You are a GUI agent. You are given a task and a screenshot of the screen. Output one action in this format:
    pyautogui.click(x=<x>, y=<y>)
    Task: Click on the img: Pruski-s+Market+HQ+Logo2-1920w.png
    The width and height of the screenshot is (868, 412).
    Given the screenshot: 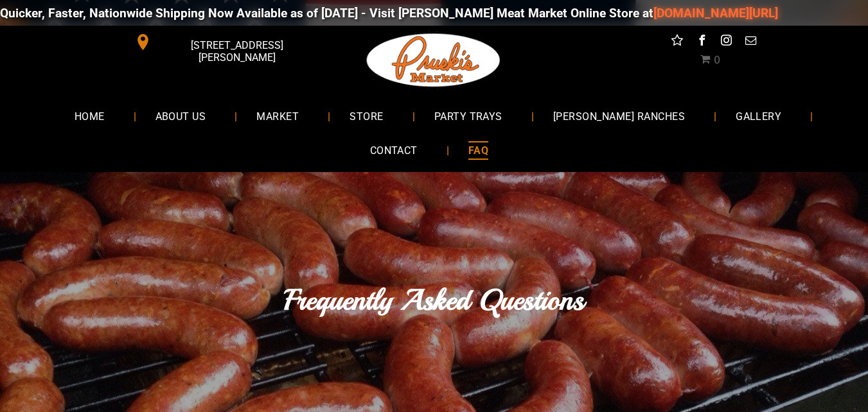 What is the action you would take?
    pyautogui.click(x=434, y=61)
    